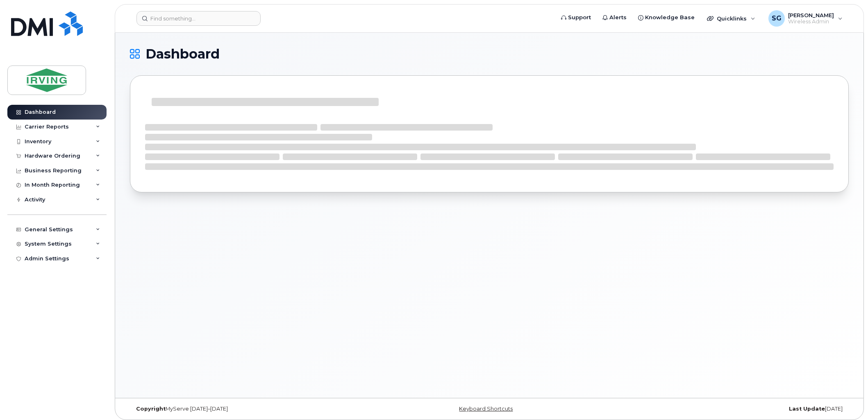 The width and height of the screenshot is (868, 420). I want to click on span: Dashboard, so click(183, 54).